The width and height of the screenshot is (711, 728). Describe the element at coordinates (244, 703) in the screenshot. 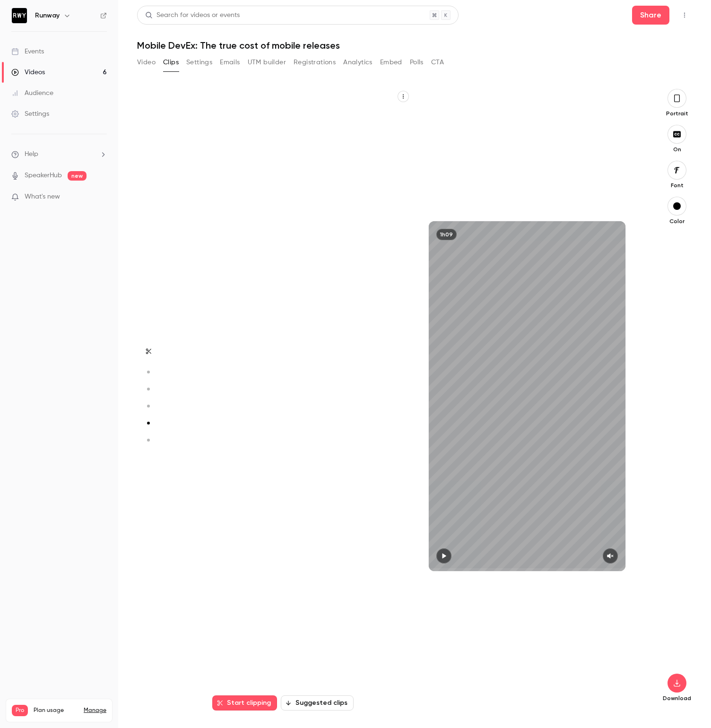

I see `button: Start clipping` at that location.